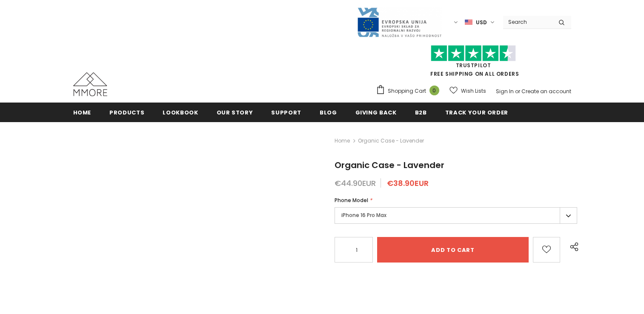 Image resolution: width=644 pixels, height=314 pixels. Describe the element at coordinates (376, 113) in the screenshot. I see `span: Giving back` at that location.